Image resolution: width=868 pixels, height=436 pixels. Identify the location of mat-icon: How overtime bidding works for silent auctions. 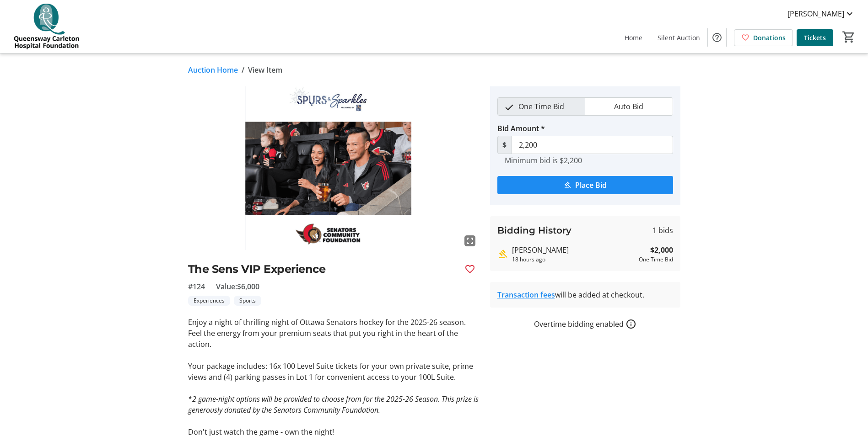
(631, 324).